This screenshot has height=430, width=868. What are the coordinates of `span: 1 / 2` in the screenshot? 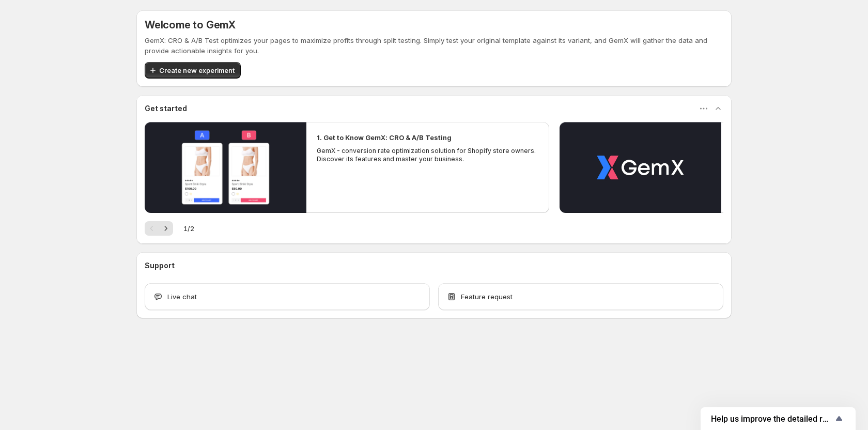 It's located at (188, 228).